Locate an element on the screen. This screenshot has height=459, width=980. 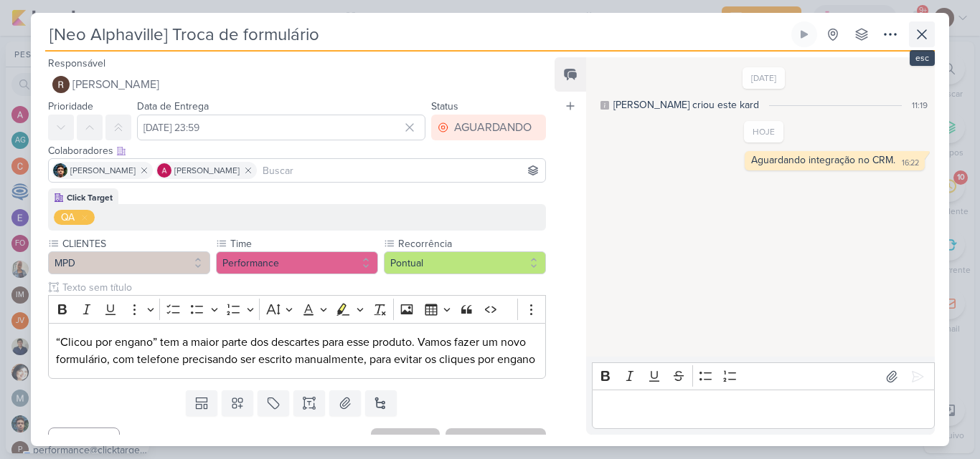
label: Data de Entrega is located at coordinates (173, 106).